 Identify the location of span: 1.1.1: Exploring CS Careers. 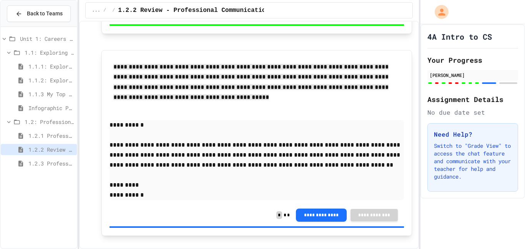
(51, 66).